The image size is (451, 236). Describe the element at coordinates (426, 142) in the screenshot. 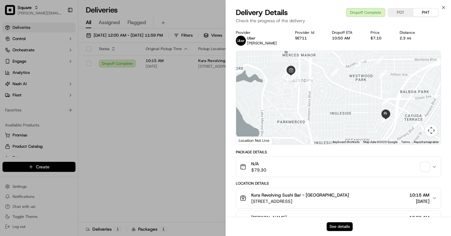

I see `a: Report a map error` at that location.